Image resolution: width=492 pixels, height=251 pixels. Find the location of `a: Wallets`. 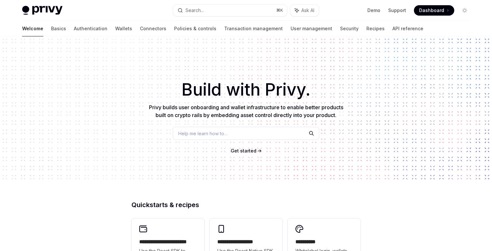

a: Wallets is located at coordinates (124, 29).